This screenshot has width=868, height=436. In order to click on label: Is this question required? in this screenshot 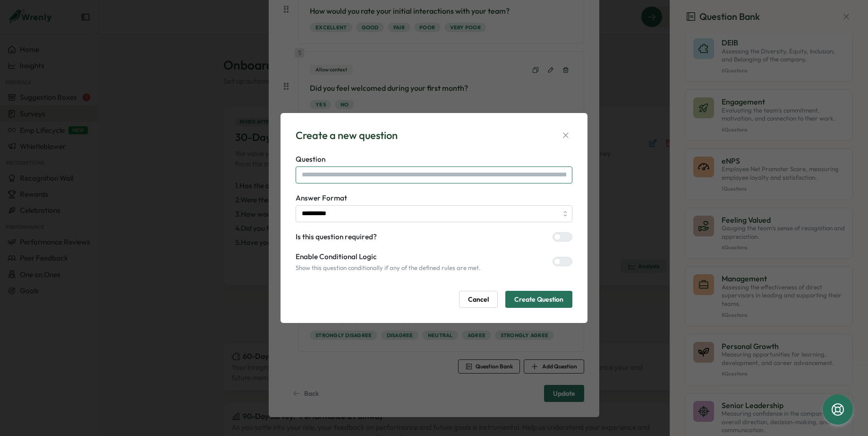, I will do `click(336, 237)`.